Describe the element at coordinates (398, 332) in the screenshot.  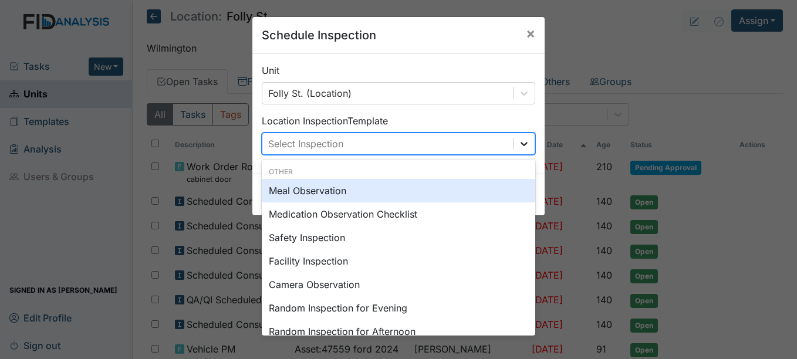
I see `div: Random Inspection for Afternoon` at that location.